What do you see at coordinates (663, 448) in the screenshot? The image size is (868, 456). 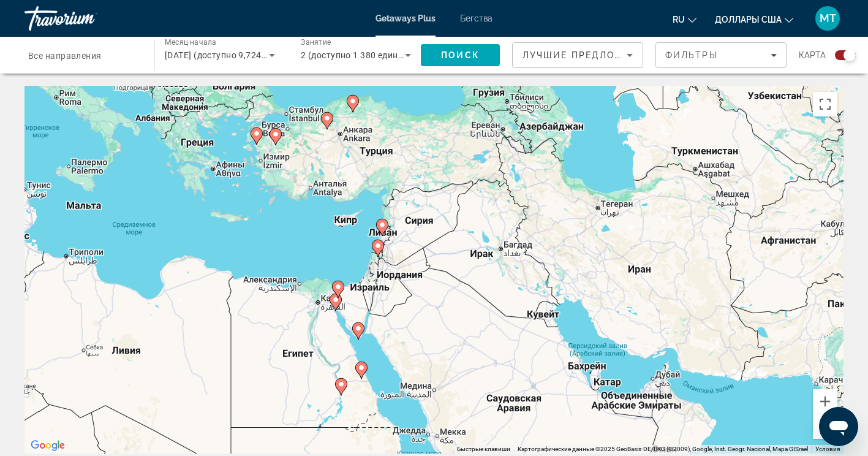 I see `span: Картографические данные ©2025 GeoBasis-DE/BKG (©2009), Google, Inst. Geogr. Nacional, Mapa GISrael` at bounding box center [663, 448].